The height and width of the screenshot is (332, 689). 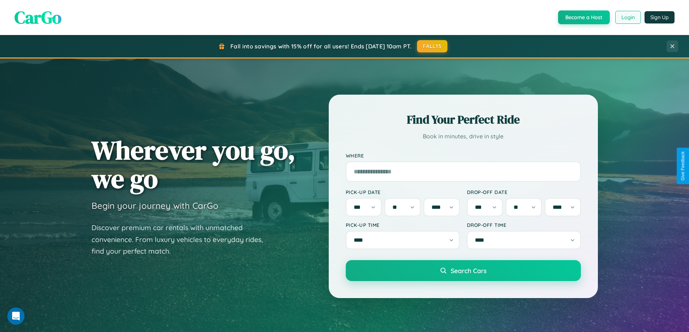 What do you see at coordinates (683, 166) in the screenshot?
I see `div: Give Feedback` at bounding box center [683, 166].